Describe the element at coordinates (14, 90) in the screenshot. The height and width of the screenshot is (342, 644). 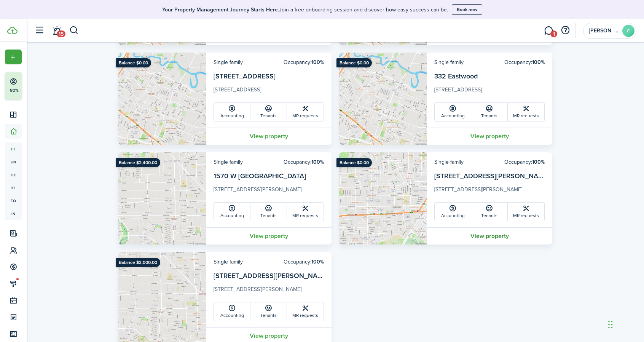
I see `p: 80%` at that location.